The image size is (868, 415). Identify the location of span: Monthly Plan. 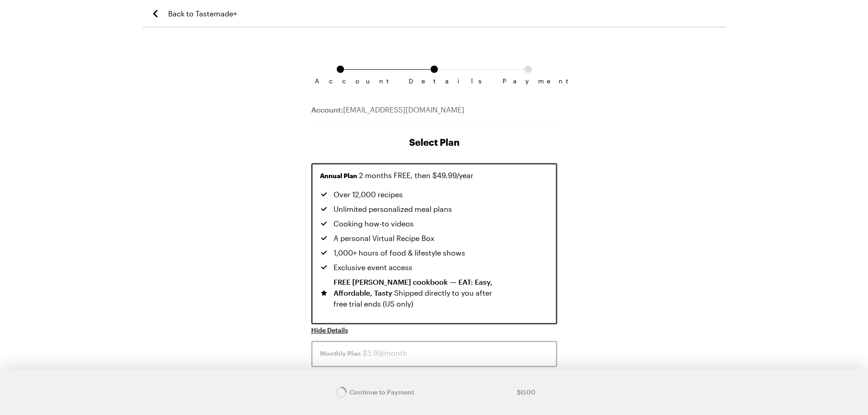
(340, 354).